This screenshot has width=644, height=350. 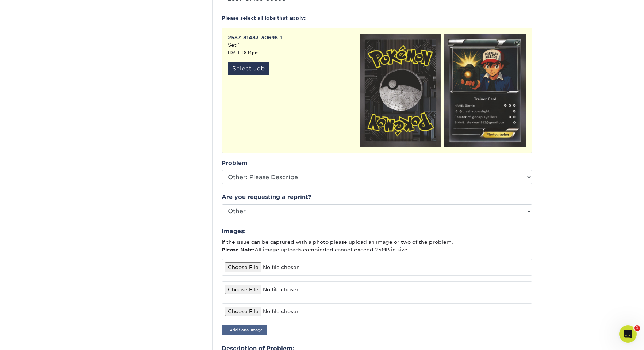 What do you see at coordinates (484, 90) in the screenshot?
I see `img: cc5c1140-5921-42af-b1ab-79085e769553.jpg` at bounding box center [484, 90].